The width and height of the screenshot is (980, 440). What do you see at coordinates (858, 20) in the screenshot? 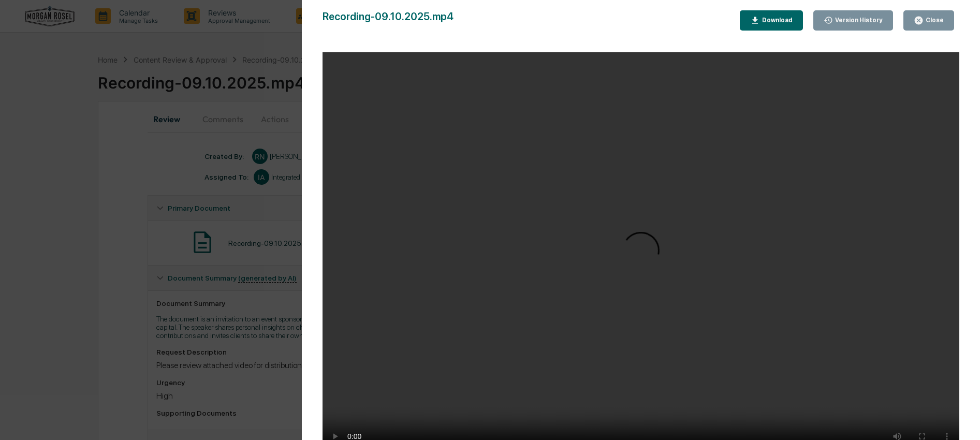
I see `div: Version History` at bounding box center [858, 20].